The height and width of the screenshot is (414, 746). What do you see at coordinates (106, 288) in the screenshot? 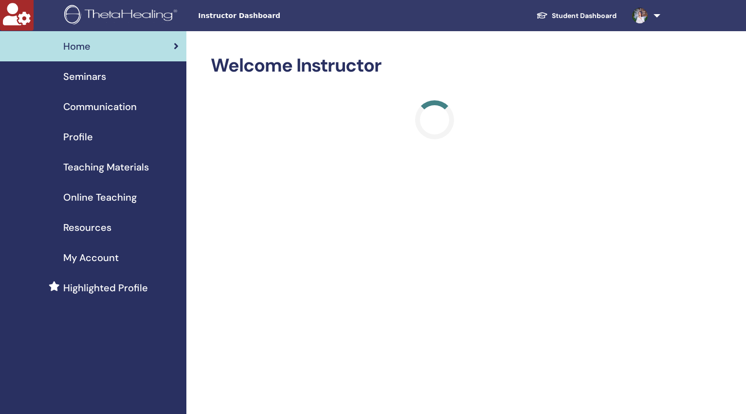
I see `span: Highlighted Profile` at bounding box center [106, 288].